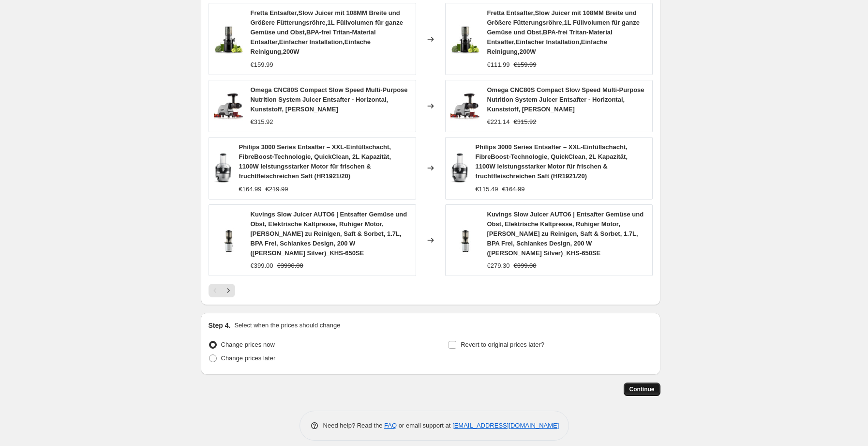 The image size is (868, 446). What do you see at coordinates (250, 189) in the screenshot?
I see `div: €164.99` at bounding box center [250, 189].